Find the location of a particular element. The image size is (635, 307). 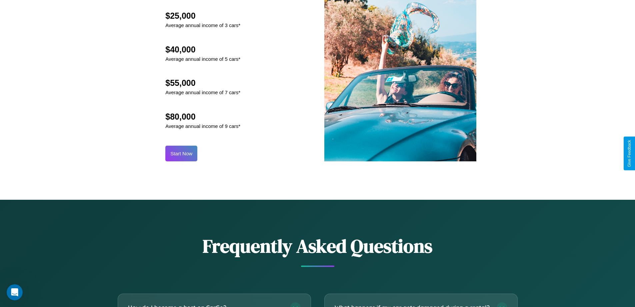

h2: Frequently Asked Questions is located at coordinates (318, 246).